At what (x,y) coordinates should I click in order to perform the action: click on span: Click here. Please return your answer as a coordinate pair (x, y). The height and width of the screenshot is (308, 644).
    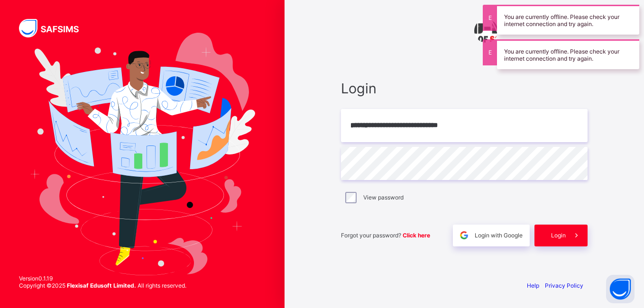
    Looking at the image, I should click on (416, 235).